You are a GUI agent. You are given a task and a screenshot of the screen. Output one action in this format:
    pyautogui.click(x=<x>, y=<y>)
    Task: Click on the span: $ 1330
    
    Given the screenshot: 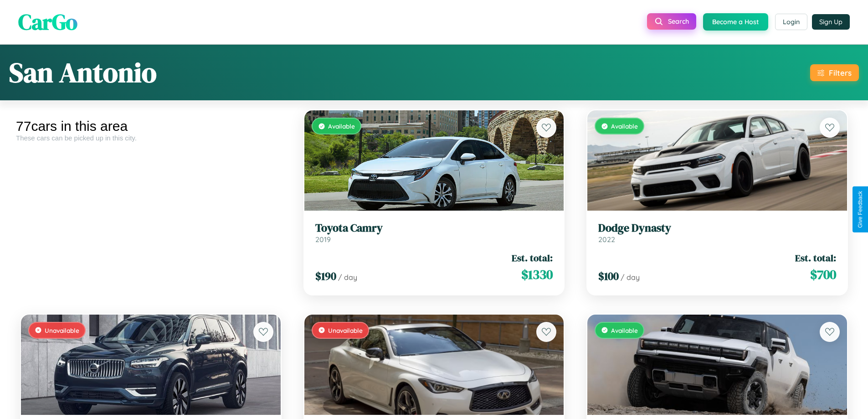 What is the action you would take?
    pyautogui.click(x=537, y=275)
    